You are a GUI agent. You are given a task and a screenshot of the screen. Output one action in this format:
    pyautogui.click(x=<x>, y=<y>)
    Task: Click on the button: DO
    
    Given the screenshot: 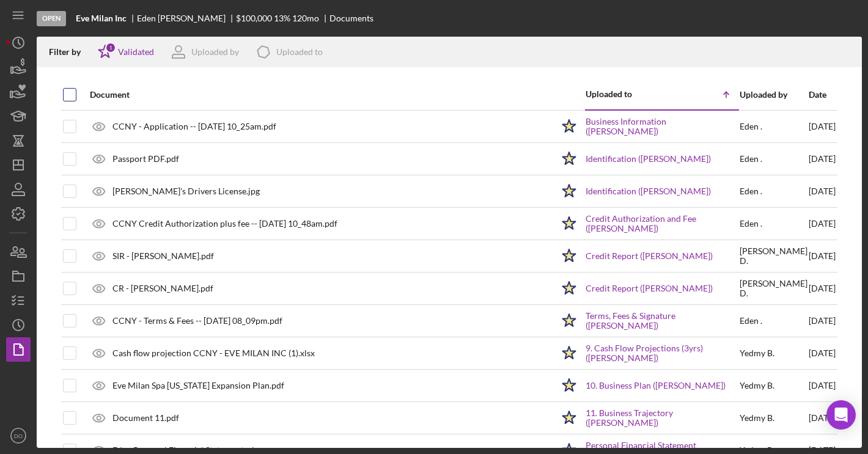 What is the action you would take?
    pyautogui.click(x=18, y=436)
    